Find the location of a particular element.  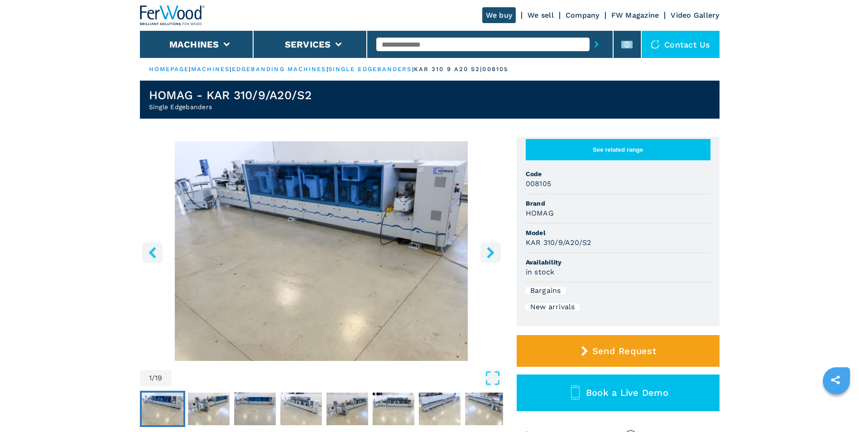

span: Book a Live Demo is located at coordinates (627, 392).